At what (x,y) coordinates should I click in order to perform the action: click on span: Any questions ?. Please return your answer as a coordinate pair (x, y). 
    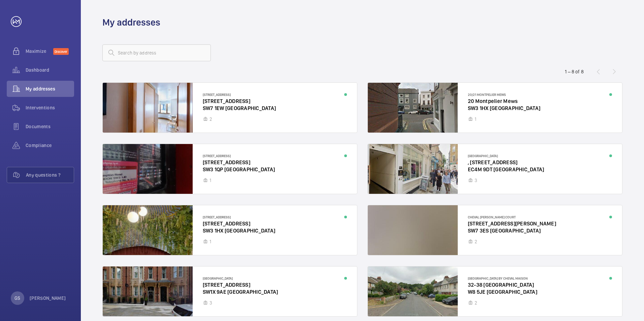
    Looking at the image, I should click on (50, 175).